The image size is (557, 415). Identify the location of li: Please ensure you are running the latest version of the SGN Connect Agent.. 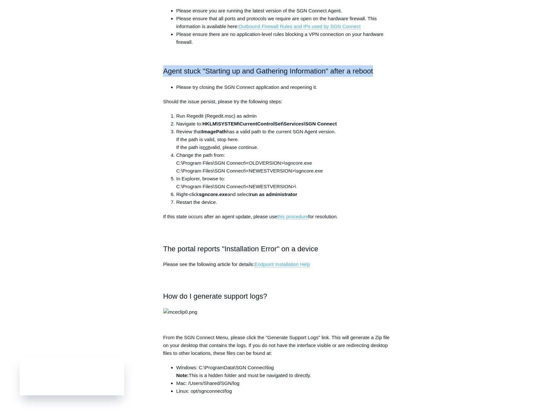
(285, 11).